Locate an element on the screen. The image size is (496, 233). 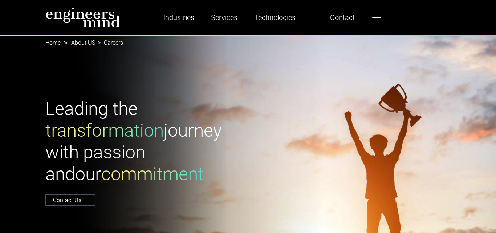
img: logo is located at coordinates (83, 17).